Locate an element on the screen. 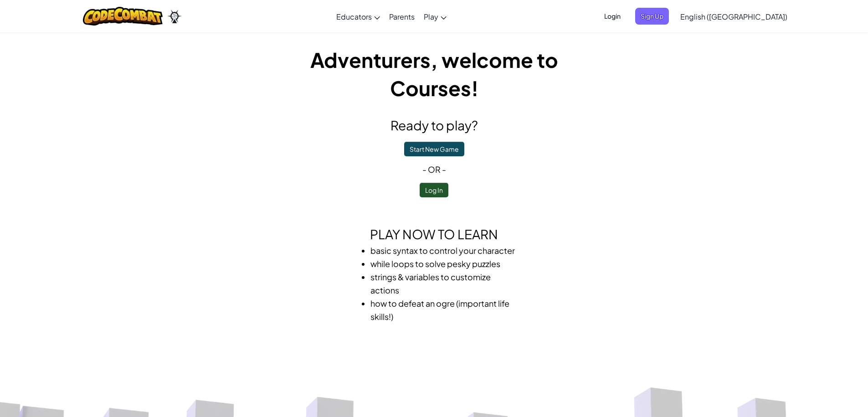  h1: Adventurers, welcome to Courses! is located at coordinates (434, 73).